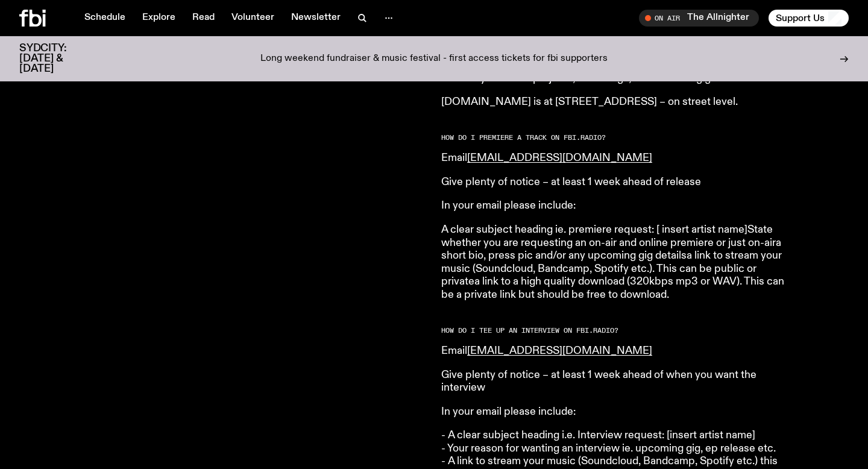  Describe the element at coordinates (615, 382) in the screenshot. I see `p: Give plenty of notice – at least 1 week ahead of when you want the interview` at that location.